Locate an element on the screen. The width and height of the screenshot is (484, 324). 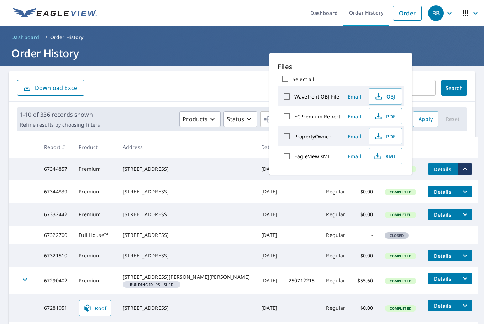
button: Products is located at coordinates (200, 119).